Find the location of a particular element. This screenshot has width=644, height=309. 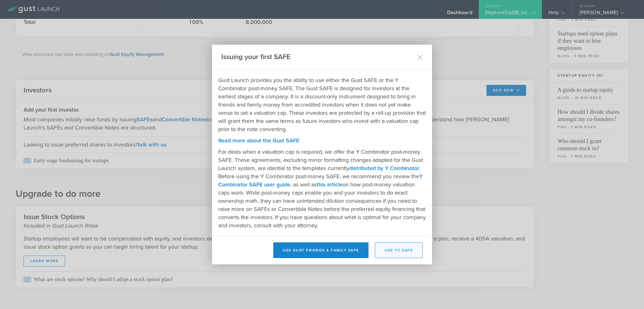

div: Chat Widget is located at coordinates (628, 294).